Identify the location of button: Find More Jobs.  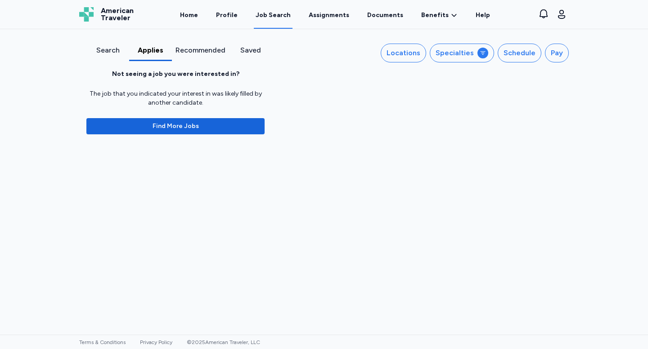
(175, 126).